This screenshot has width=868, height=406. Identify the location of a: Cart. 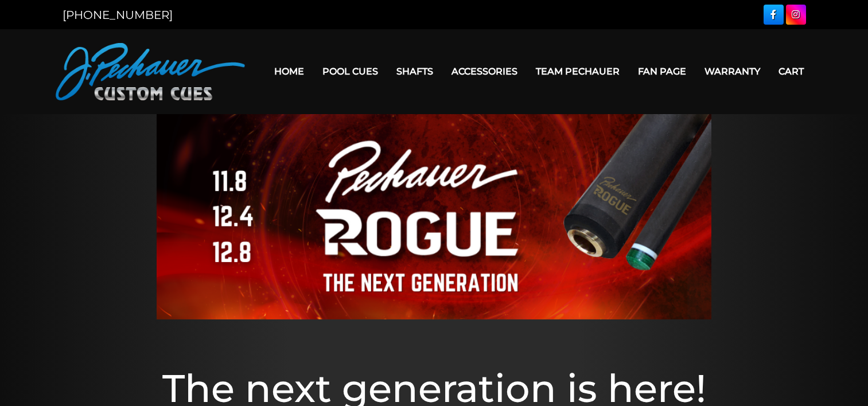
(791, 71).